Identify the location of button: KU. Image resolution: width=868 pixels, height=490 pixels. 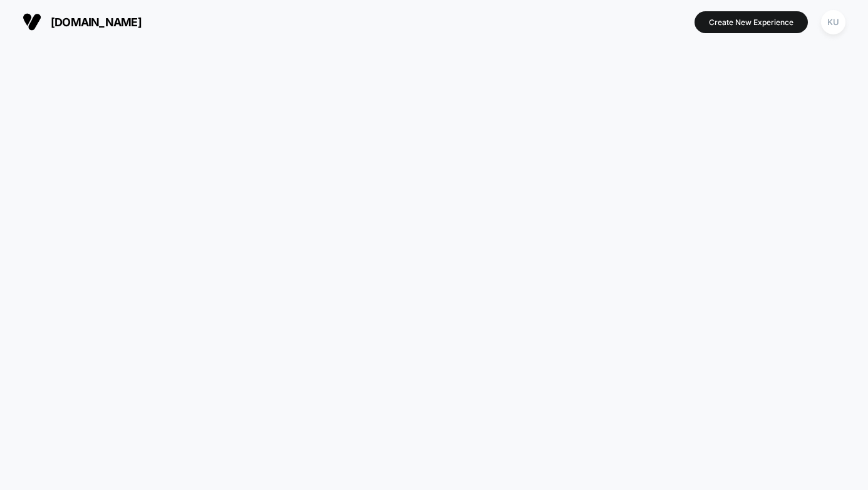
(833, 22).